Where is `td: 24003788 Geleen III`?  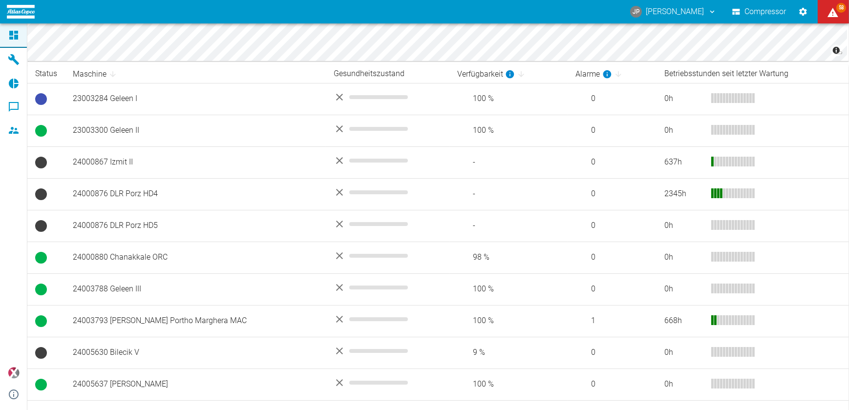 td: 24003788 Geleen III is located at coordinates (195, 289).